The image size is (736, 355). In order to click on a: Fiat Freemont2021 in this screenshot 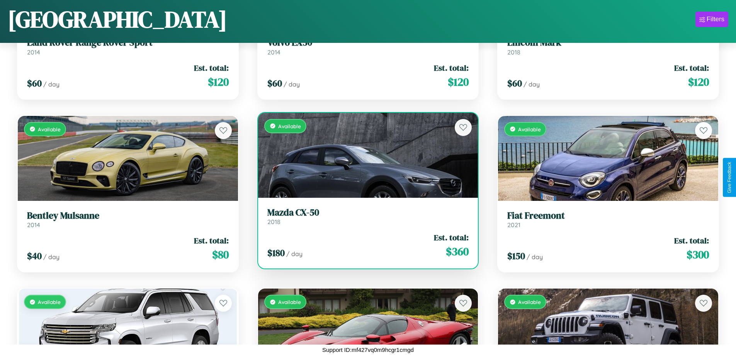, I will do `click(608, 219)`.